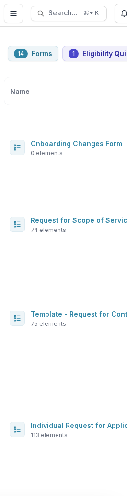 The width and height of the screenshot is (127, 496). What do you see at coordinates (76, 143) in the screenshot?
I see `a: Onboarding Changes Form` at bounding box center [76, 143].